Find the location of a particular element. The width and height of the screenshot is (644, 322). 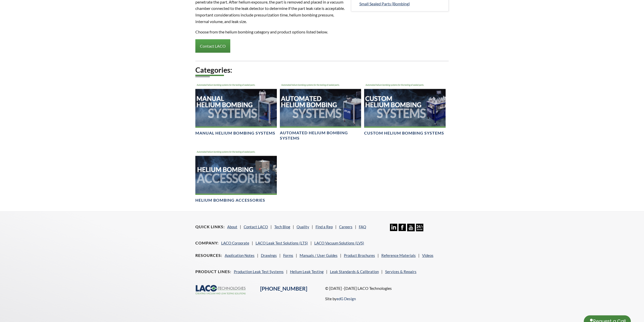

a: FAQ is located at coordinates (363, 227).